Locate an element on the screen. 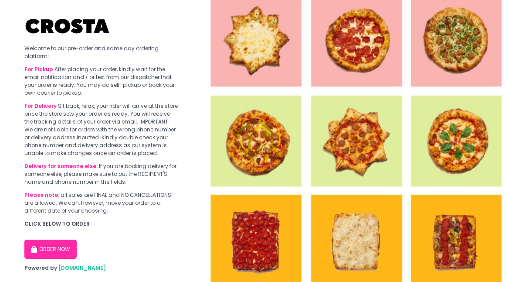  b: For Pickup is located at coordinates (39, 69).